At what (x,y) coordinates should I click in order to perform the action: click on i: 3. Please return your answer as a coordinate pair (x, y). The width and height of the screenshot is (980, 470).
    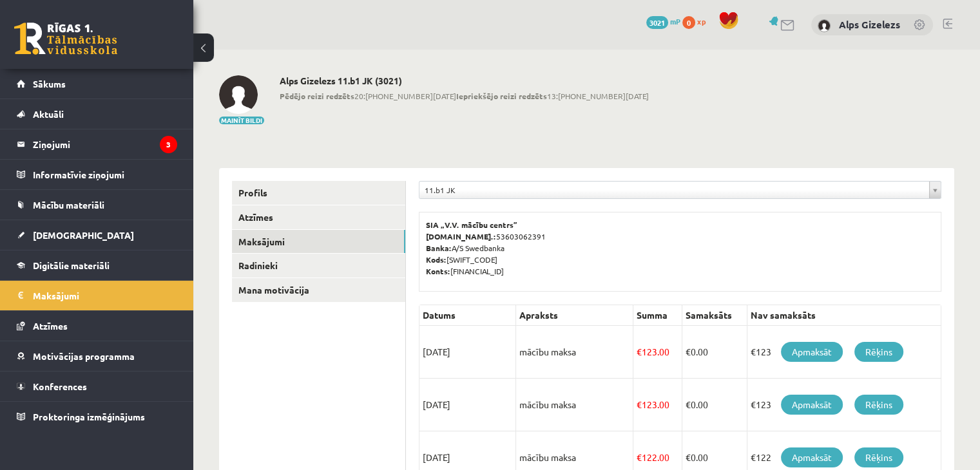
    Looking at the image, I should click on (168, 144).